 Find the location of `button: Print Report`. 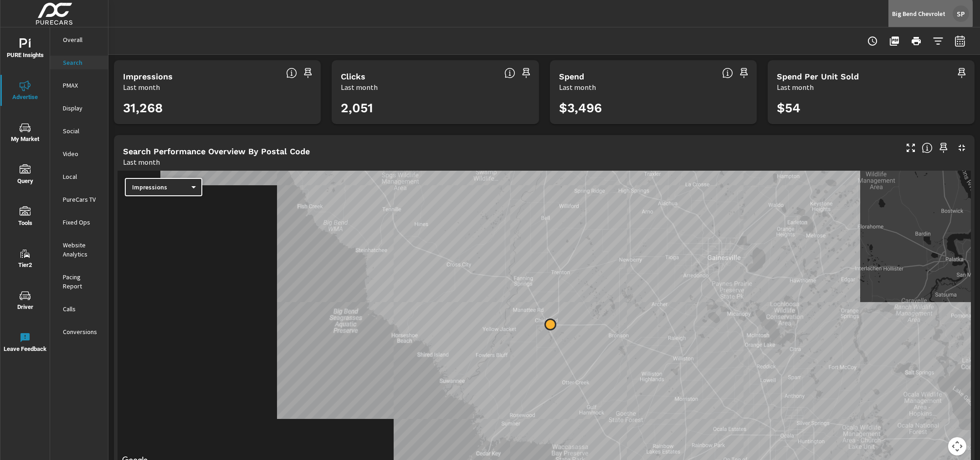

button: Print Report is located at coordinates (916, 41).